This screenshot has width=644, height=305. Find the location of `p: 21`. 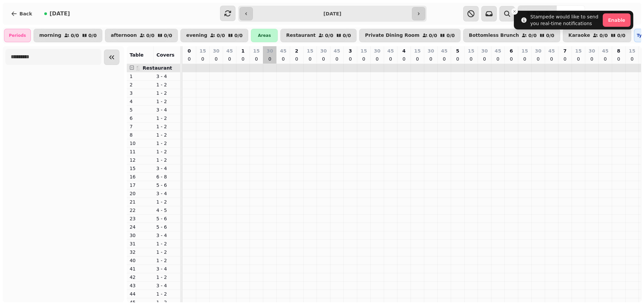

p: 21 is located at coordinates (140, 202).